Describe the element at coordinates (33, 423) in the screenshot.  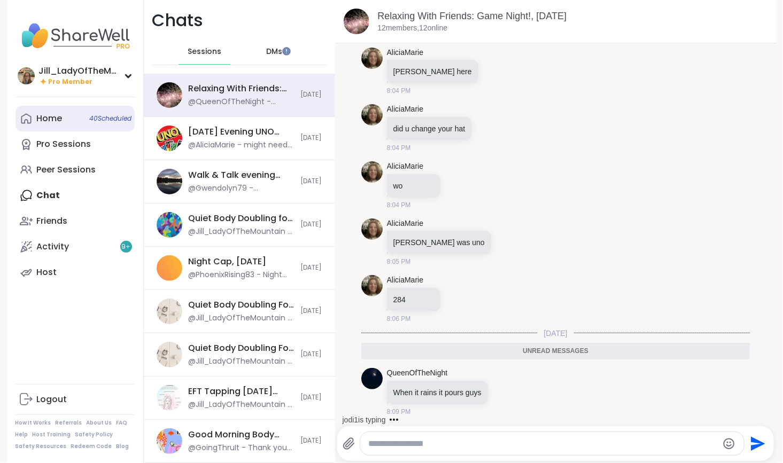
I see `a: How It Works` at that location.